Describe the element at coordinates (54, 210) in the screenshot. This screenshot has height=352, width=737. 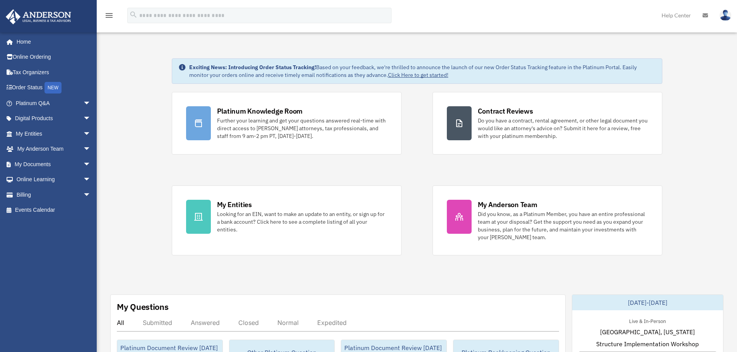
I see `a: Events Calendar` at that location.